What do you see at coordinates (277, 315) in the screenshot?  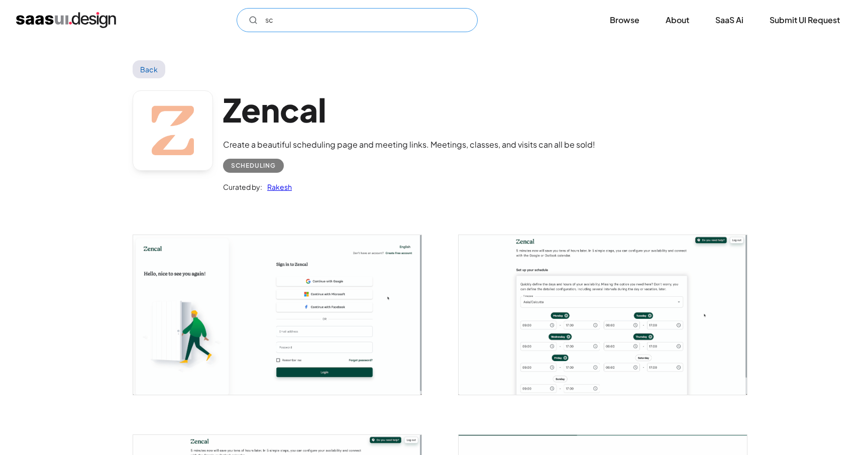 I see `img: 643e46c38d1560301a0feb24_Zencal%20-%20sign%20in%20page.png` at bounding box center [277, 315].